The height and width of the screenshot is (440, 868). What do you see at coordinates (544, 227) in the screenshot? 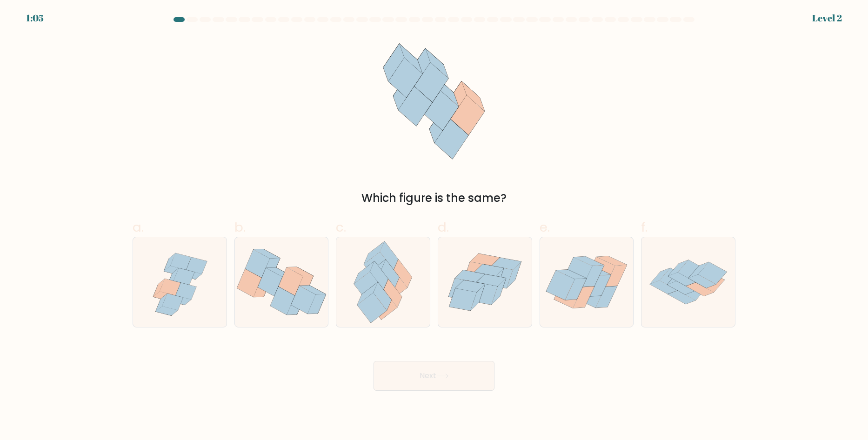
I see `span: e.` at bounding box center [544, 227].